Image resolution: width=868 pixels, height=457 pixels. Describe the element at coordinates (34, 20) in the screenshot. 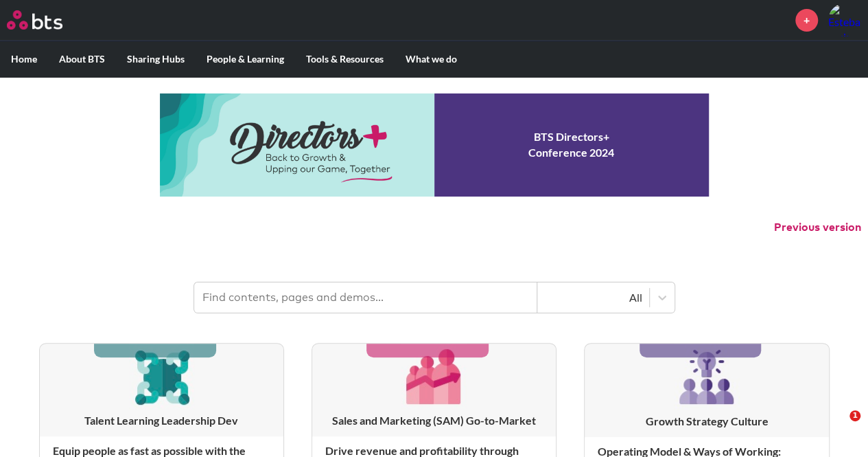

I see `img: BTS Logo` at that location.